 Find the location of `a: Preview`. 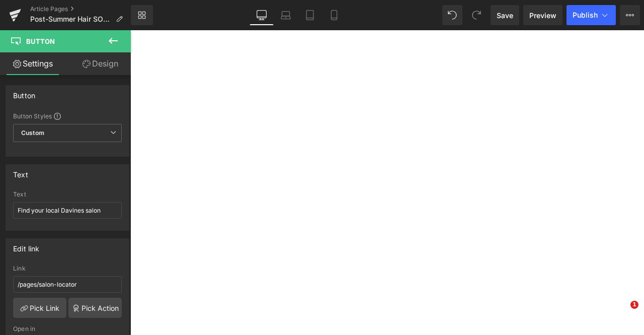

a: Preview is located at coordinates (543, 15).